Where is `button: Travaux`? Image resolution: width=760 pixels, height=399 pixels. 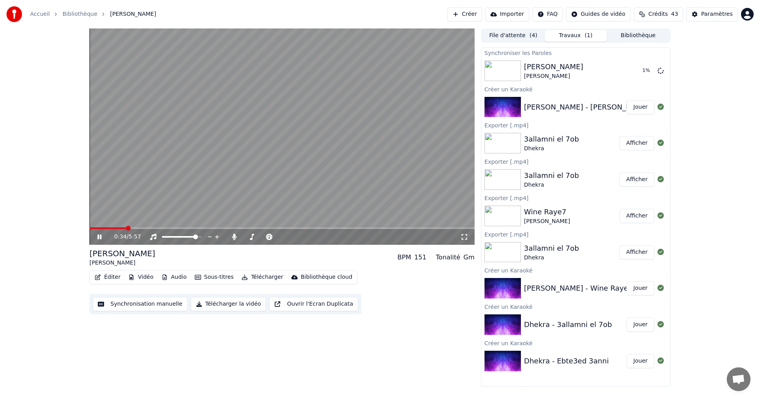 button: Travaux is located at coordinates (576, 36).